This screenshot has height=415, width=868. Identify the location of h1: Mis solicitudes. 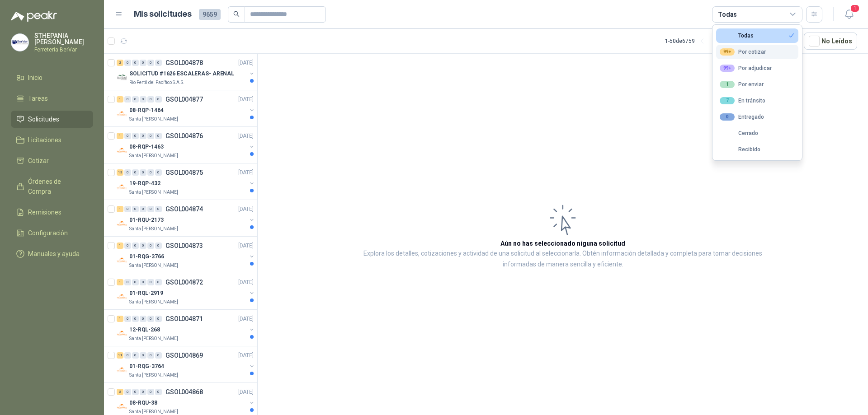
(162, 14).